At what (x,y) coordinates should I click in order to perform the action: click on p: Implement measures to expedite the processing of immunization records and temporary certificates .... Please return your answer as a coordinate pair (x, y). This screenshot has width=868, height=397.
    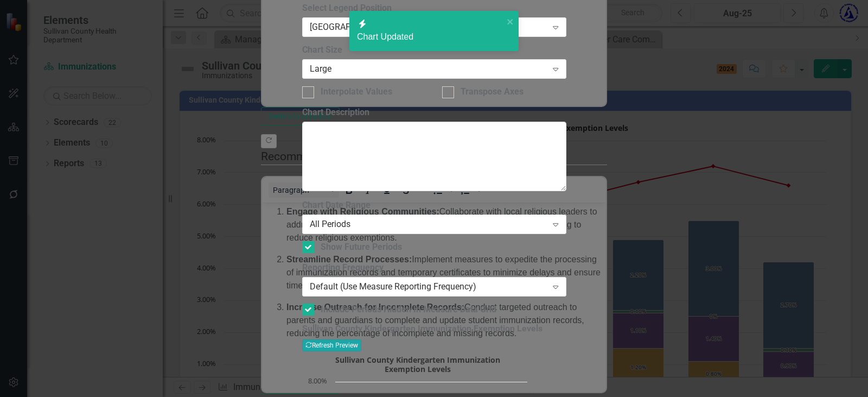
    Looking at the image, I should click on (183, 70).